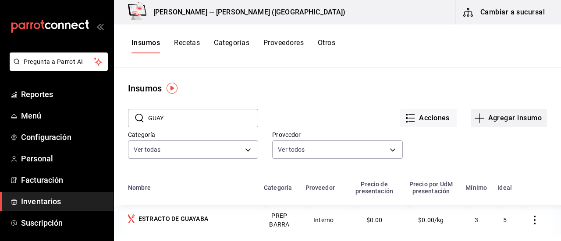  I want to click on label: Categoría, so click(193, 135).